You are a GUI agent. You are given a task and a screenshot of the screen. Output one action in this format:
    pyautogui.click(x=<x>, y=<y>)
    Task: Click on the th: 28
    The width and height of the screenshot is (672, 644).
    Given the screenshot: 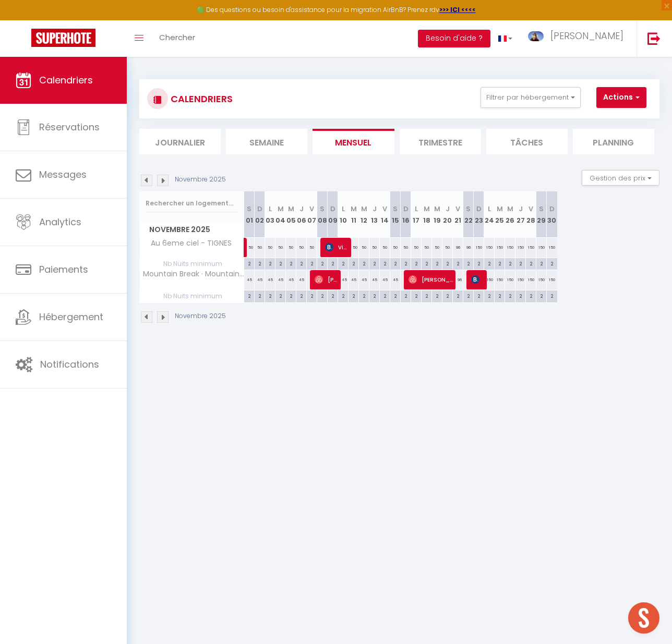 What is the action you would take?
    pyautogui.click(x=531, y=214)
    